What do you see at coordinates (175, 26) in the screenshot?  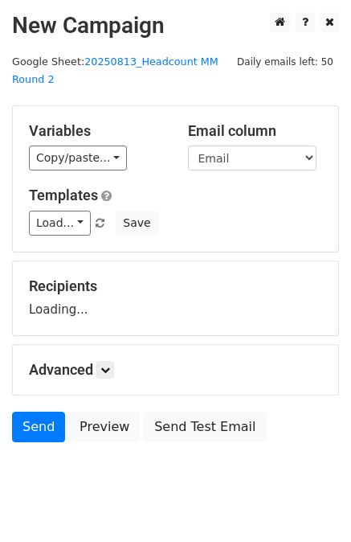 I see `h2: New Campaign` at bounding box center [175, 26].